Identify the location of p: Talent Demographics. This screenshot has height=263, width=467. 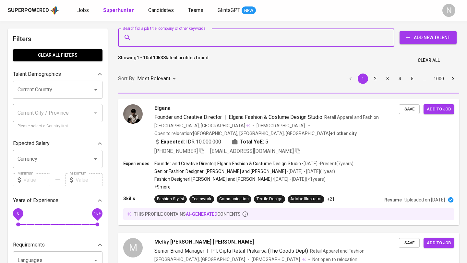
(37, 74).